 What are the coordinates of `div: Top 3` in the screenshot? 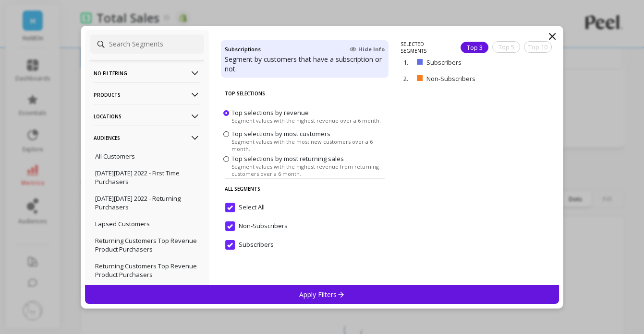 It's located at (474, 48).